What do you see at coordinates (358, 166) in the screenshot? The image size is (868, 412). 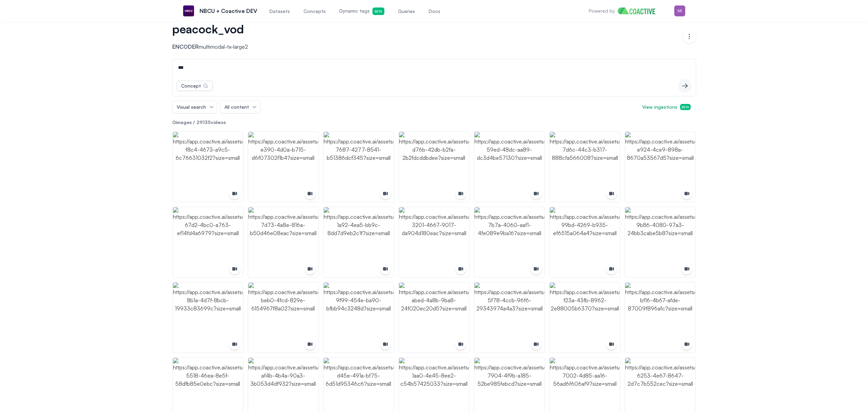 I see `button: https://app.coactive.ai/assets/ui/images/coactive/peacock_vod_1737504868066/2aec57f8-7687-4277-85...` at bounding box center [358, 166].